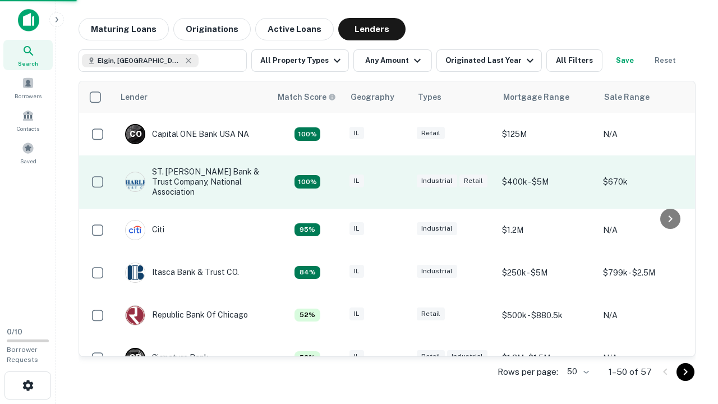 This screenshot has height=404, width=718. What do you see at coordinates (28, 120) in the screenshot?
I see `a: Contacts` at bounding box center [28, 120].